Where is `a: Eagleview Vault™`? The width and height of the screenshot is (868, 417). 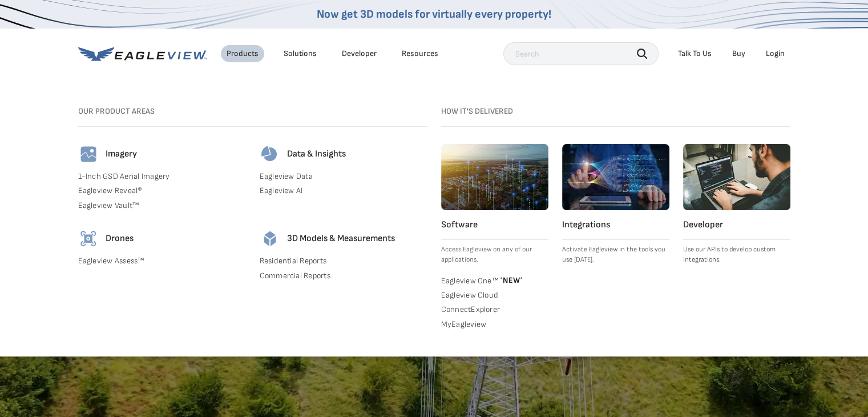 a: Eagleview Vault™ is located at coordinates (162, 205).